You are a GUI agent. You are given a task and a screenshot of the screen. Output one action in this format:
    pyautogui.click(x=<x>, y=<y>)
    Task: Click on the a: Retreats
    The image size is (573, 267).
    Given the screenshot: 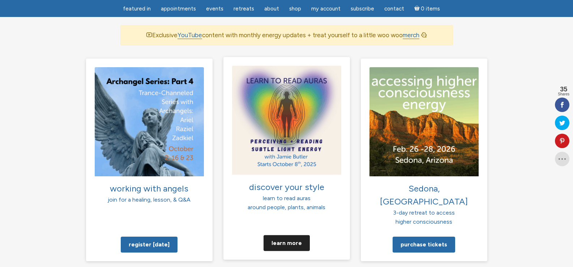 What is the action you would take?
    pyautogui.click(x=244, y=9)
    